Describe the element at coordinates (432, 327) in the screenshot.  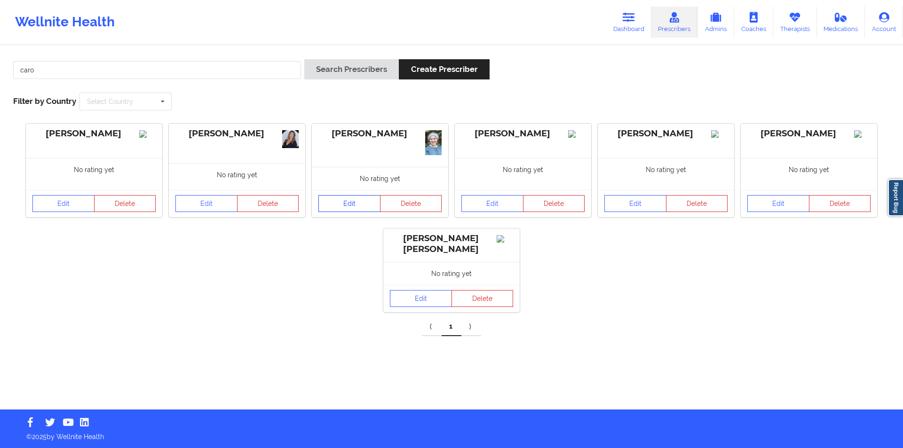
I see `a: Previous item` at that location.